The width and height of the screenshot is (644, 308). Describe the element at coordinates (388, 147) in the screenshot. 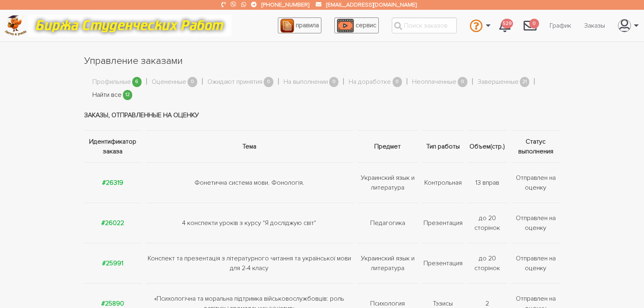

I see `th: Предмет` at that location.